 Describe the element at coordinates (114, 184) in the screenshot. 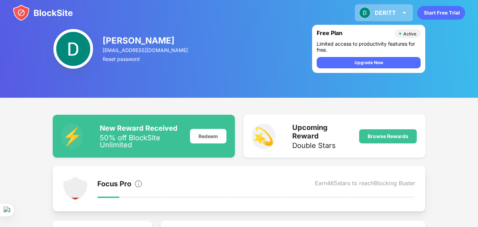

I see `div: Focus Pro` at that location.